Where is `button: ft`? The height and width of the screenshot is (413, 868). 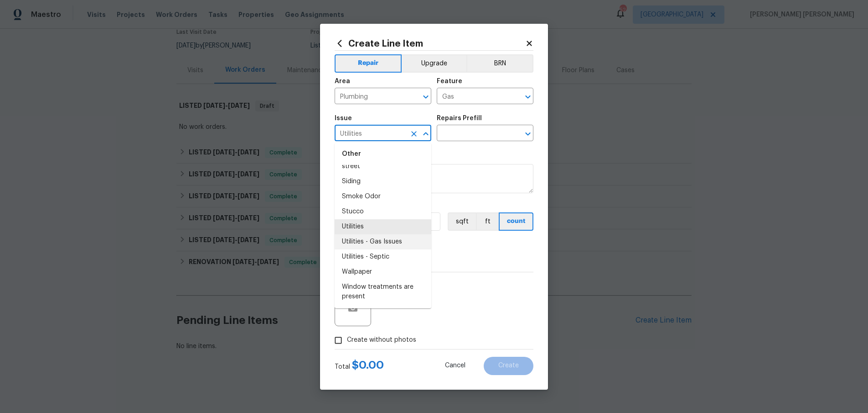 button: ft is located at coordinates (487, 222).